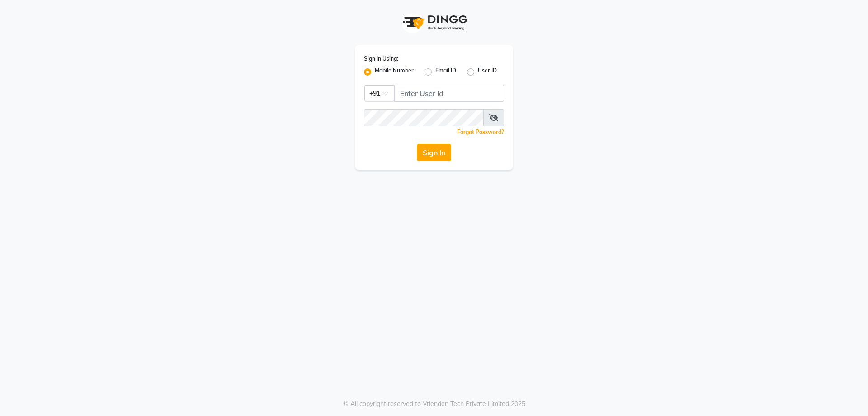  I want to click on button: Sign In, so click(434, 153).